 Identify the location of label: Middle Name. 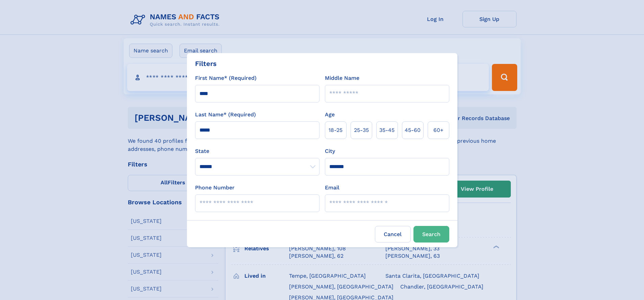
(342, 78).